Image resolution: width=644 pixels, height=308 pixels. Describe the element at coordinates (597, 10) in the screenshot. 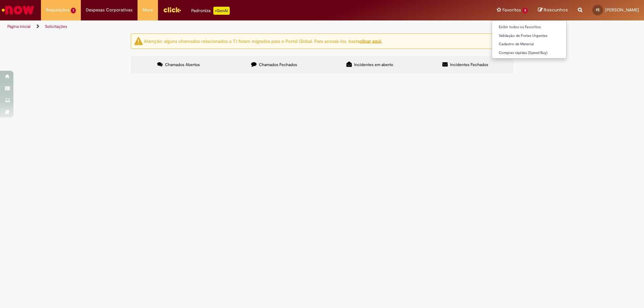

I see `span: FE` at that location.